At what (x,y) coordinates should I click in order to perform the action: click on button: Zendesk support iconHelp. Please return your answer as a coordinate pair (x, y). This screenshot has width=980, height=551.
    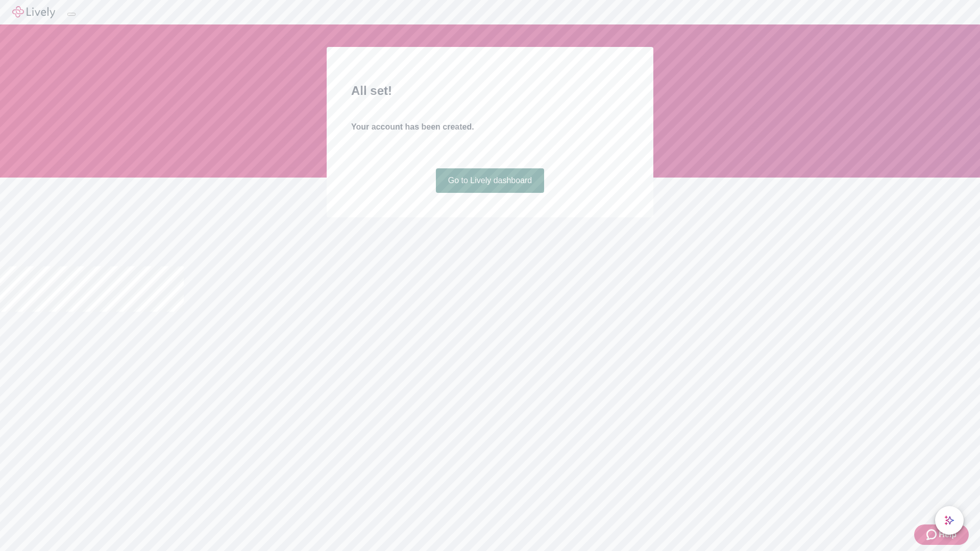
    Looking at the image, I should click on (941, 535).